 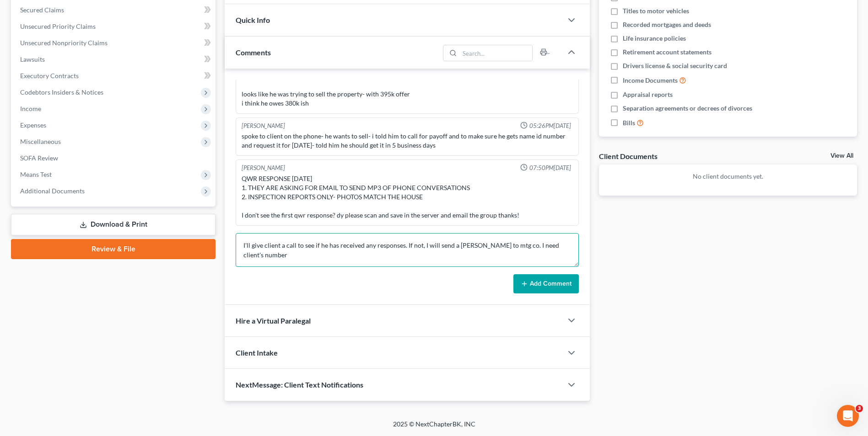 I want to click on p: No client documents yet., so click(x=728, y=176).